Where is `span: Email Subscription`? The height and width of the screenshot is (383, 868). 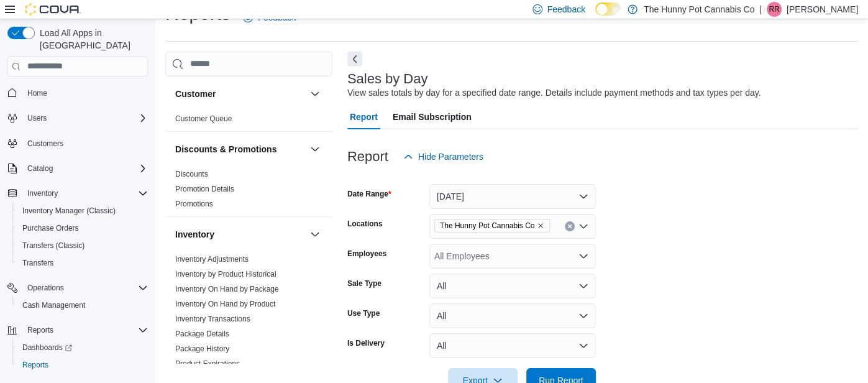 span: Email Subscription is located at coordinates (432, 116).